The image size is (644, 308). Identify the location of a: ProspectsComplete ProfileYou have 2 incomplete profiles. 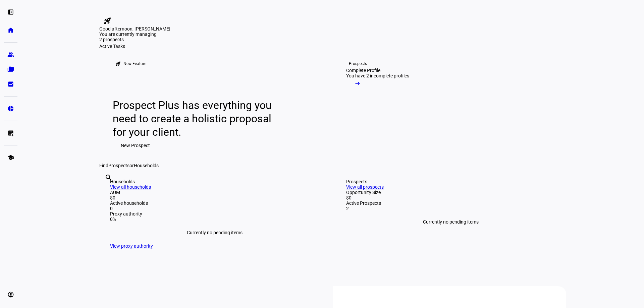
(391, 106).